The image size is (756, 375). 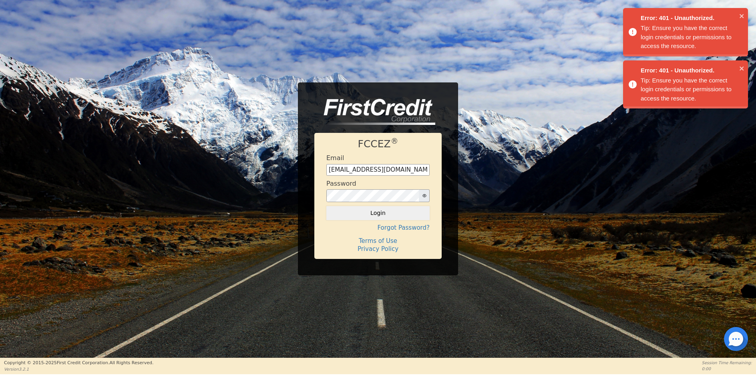 What do you see at coordinates (378, 213) in the screenshot?
I see `button: Login` at bounding box center [378, 213].